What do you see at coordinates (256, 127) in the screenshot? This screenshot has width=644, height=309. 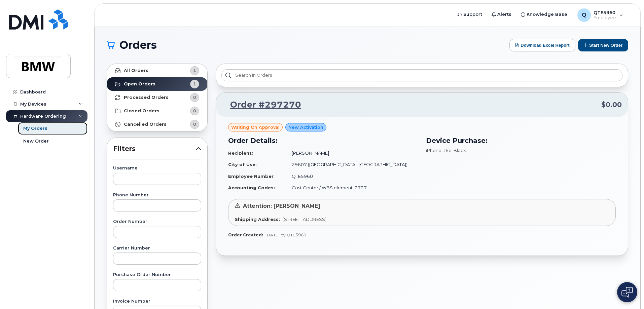 I see `span: Waiting On Approval` at bounding box center [256, 127].